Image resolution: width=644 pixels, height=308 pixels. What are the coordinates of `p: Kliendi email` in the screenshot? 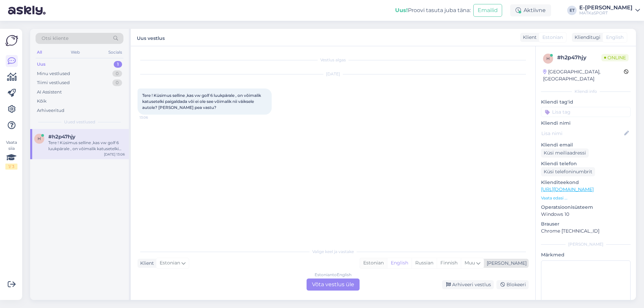 It's located at (586, 145).